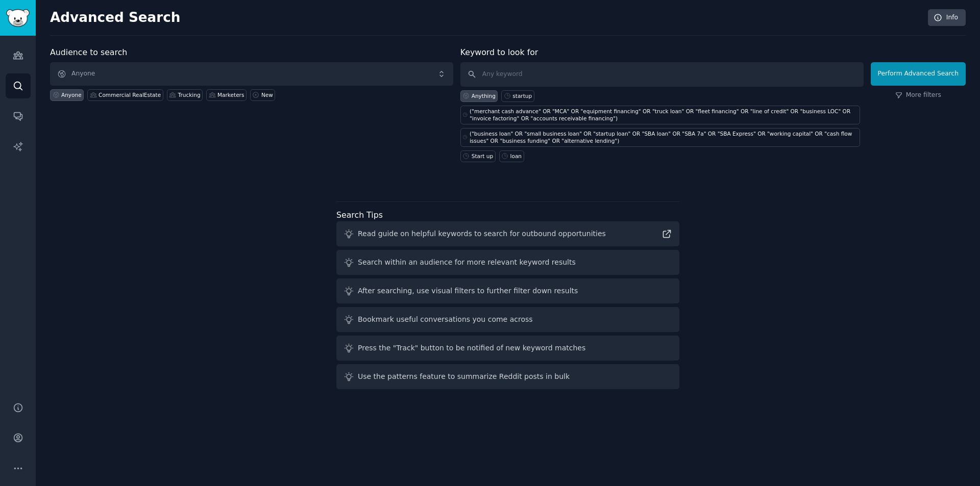 The width and height of the screenshot is (980, 486). Describe the element at coordinates (483, 96) in the screenshot. I see `div: Anything` at that location.